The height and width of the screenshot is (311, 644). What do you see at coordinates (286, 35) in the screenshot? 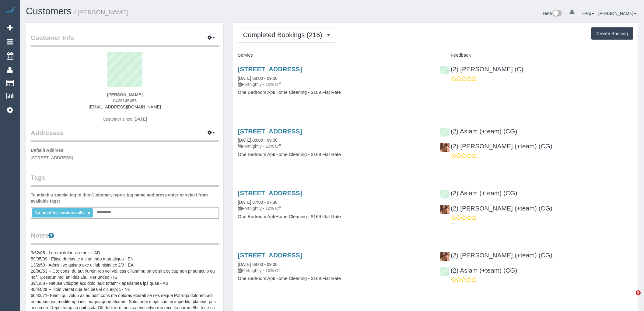
I see `button: Completed Bookings (216)` at bounding box center [286, 35].